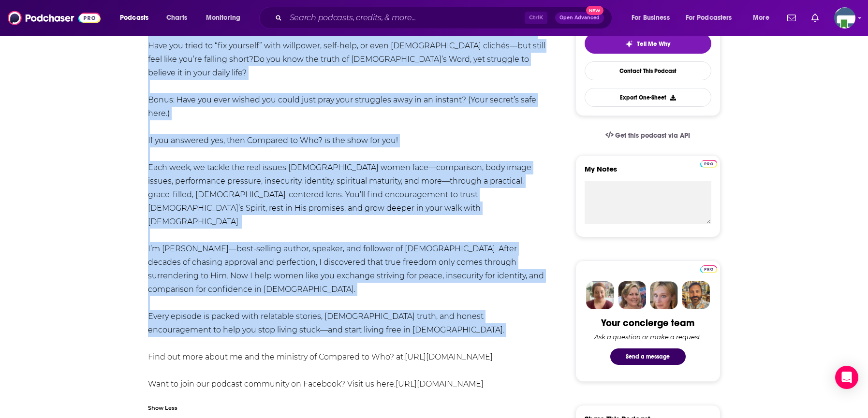 The height and width of the screenshot is (418, 868). I want to click on img: tell me why sparkle, so click(629, 44).